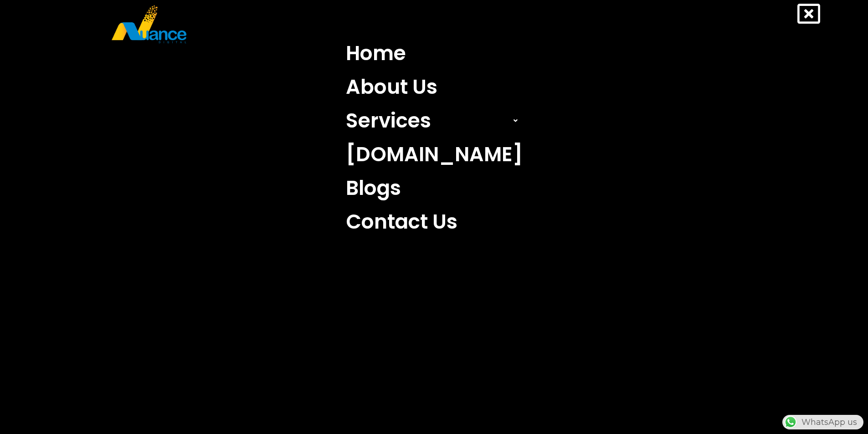 This screenshot has height=434, width=868. Describe the element at coordinates (434, 87) in the screenshot. I see `a: About Us` at that location.